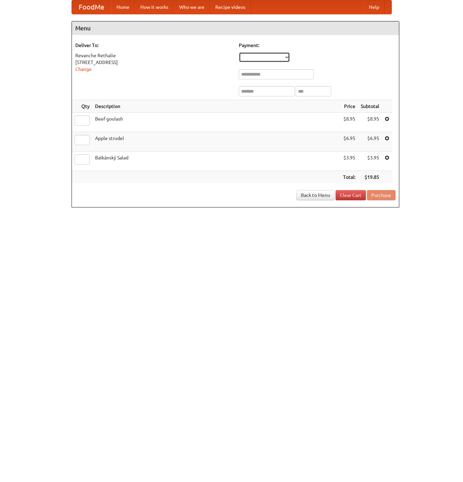 This screenshot has height=482, width=463. Describe the element at coordinates (230, 7) in the screenshot. I see `a: Recipe videos` at that location.